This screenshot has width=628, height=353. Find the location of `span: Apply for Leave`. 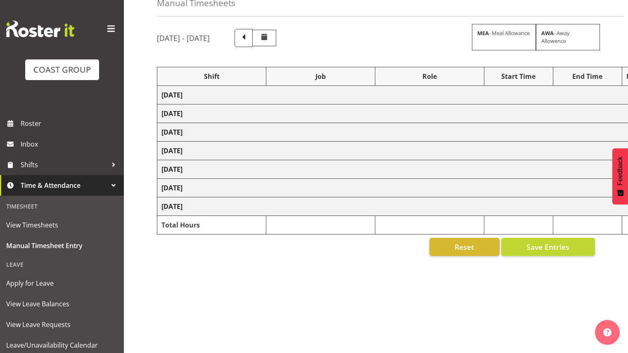

span: Apply for Leave is located at coordinates (62, 283).